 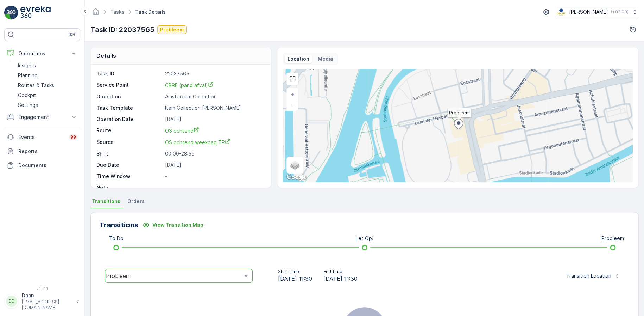 What do you see at coordinates (42, 54) in the screenshot?
I see `button: Operations` at bounding box center [42, 54].